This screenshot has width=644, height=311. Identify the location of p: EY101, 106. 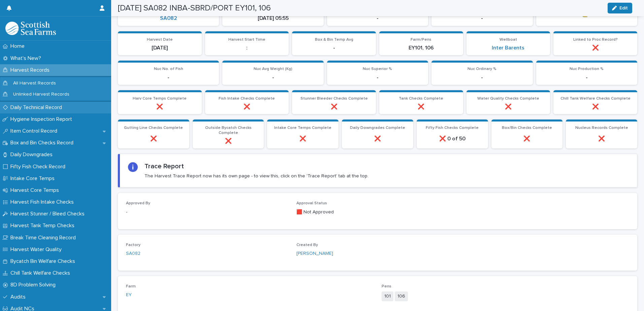
(421, 48).